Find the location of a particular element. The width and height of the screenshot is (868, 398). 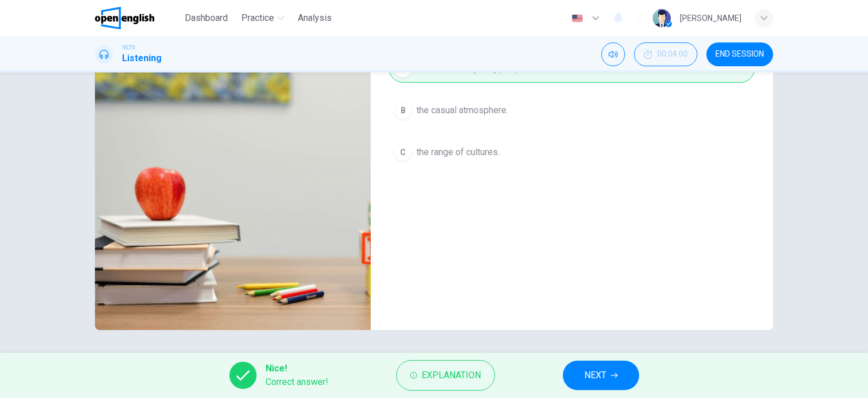

h1: Listening is located at coordinates (142, 58).